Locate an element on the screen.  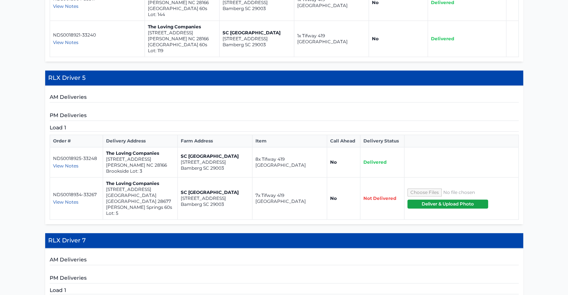
span: Not Delivered is located at coordinates (379, 198).